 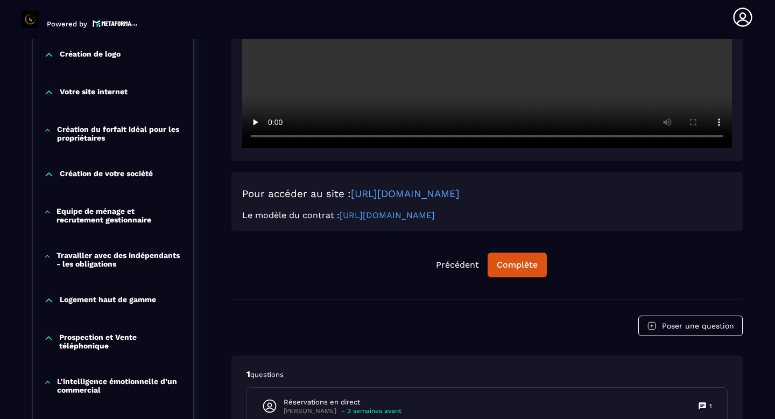 What do you see at coordinates (119, 385) in the screenshot?
I see `p: L'intelligence émotionnelle d’un commercial` at bounding box center [119, 385].